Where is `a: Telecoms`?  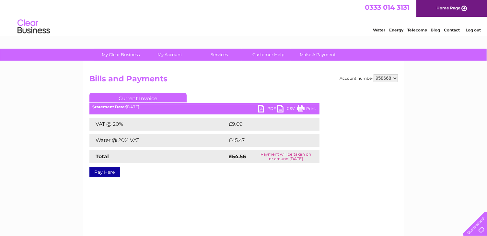
a: Telecoms is located at coordinates (417, 30).